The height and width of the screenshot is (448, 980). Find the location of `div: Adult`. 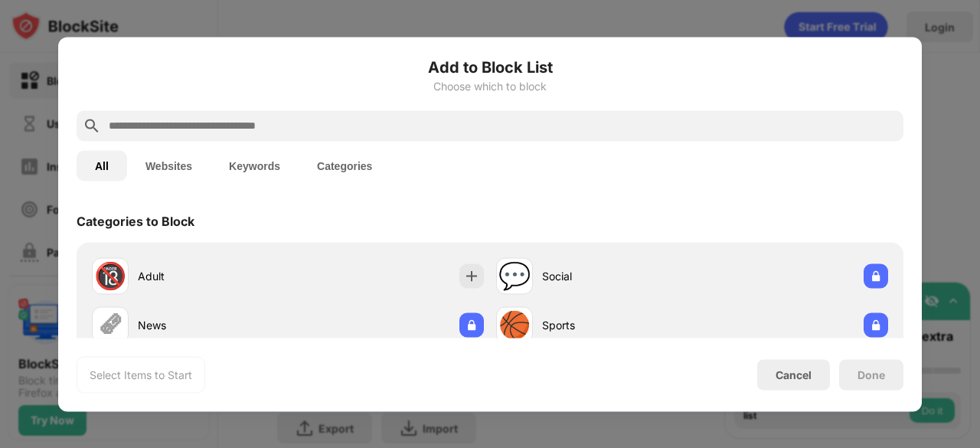

div: Adult is located at coordinates (213, 276).